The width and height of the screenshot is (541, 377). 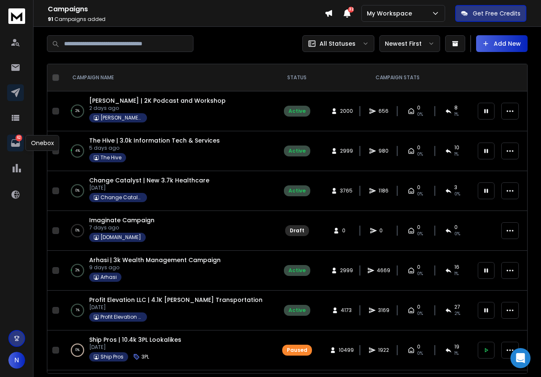 What do you see at coordinates (347, 111) in the screenshot?
I see `span: 2000` at bounding box center [347, 111].